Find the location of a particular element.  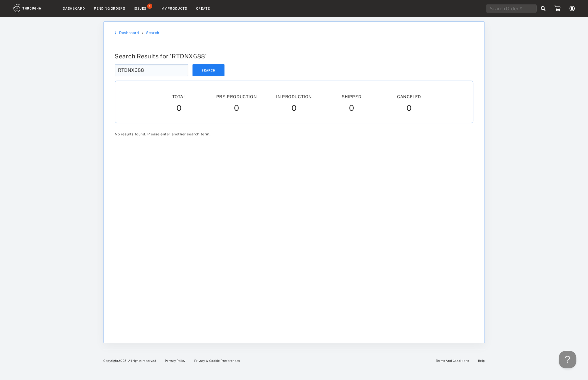

a: My Products is located at coordinates (174, 9).